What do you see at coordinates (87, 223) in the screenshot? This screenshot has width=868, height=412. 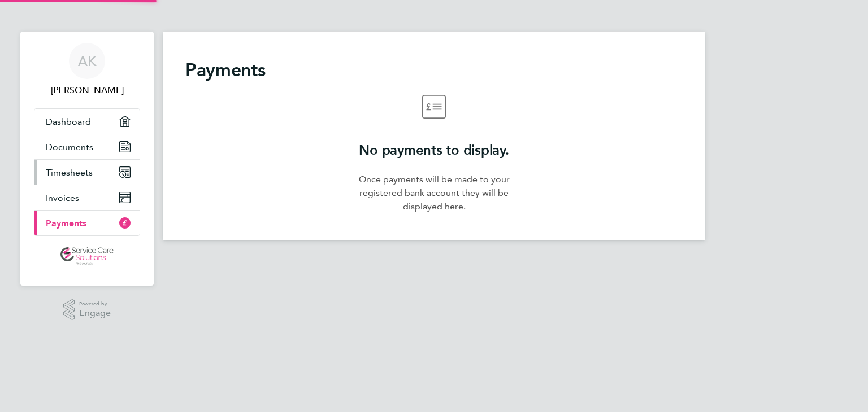 I see `a: Payments` at bounding box center [87, 223].